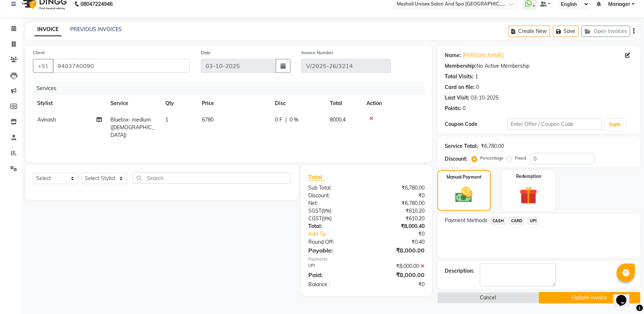  What do you see at coordinates (393, 103) in the screenshot?
I see `th: Action` at bounding box center [393, 103].